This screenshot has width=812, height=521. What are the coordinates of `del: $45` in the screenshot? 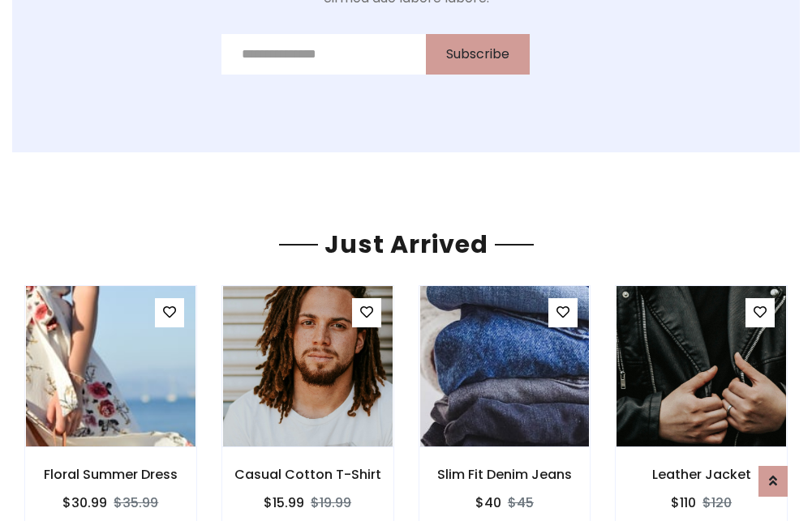 It's located at (520, 502).